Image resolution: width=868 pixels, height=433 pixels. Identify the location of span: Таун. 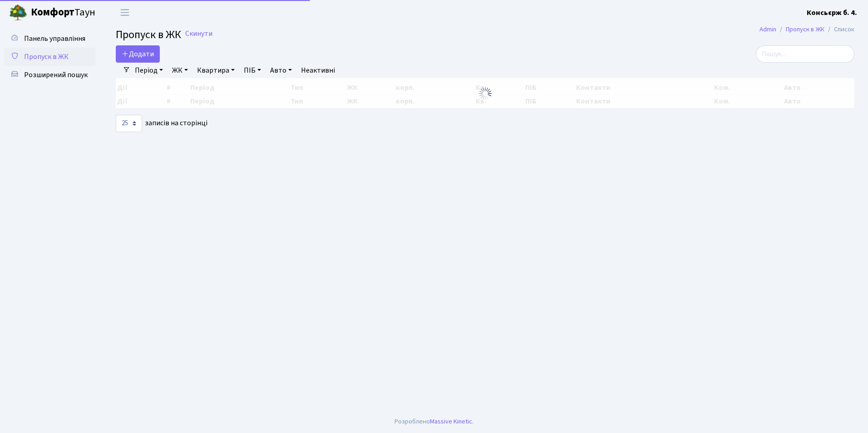
(63, 13).